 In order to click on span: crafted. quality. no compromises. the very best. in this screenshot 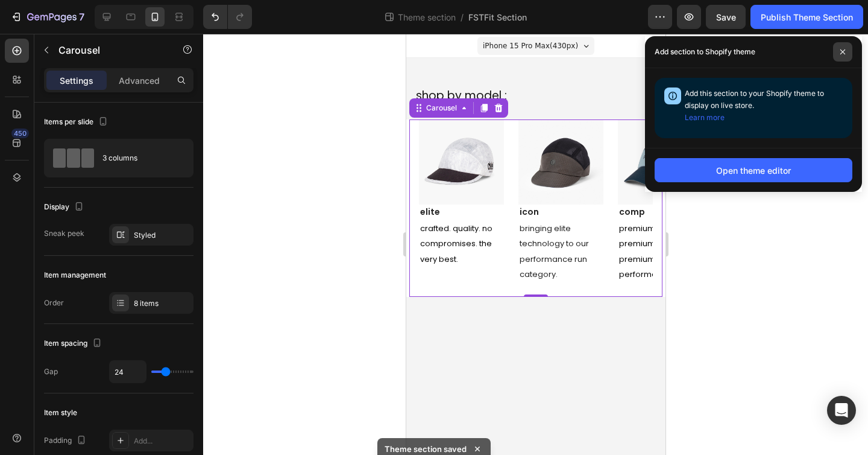, I will do `click(50, 210)`.